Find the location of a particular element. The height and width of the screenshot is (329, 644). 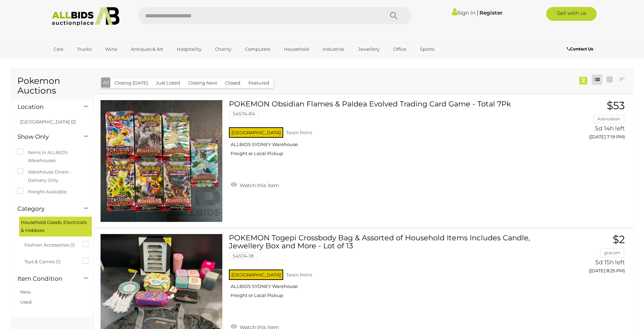

a: Watch this item is located at coordinates (255, 185).